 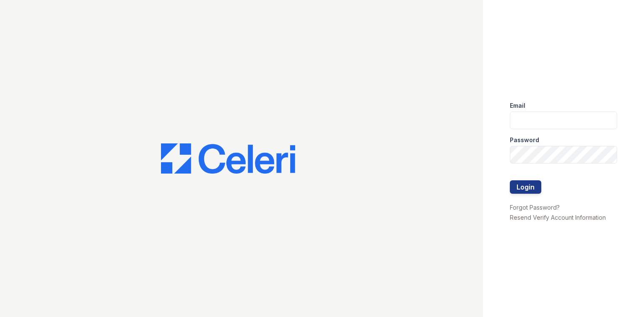 What do you see at coordinates (535, 207) in the screenshot?
I see `a: Forgot Password?` at bounding box center [535, 207].